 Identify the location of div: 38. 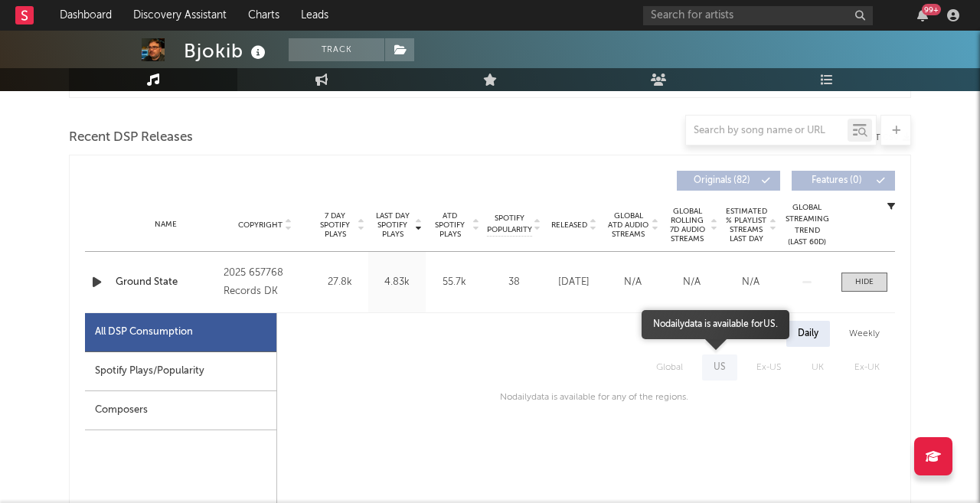
(514, 282).